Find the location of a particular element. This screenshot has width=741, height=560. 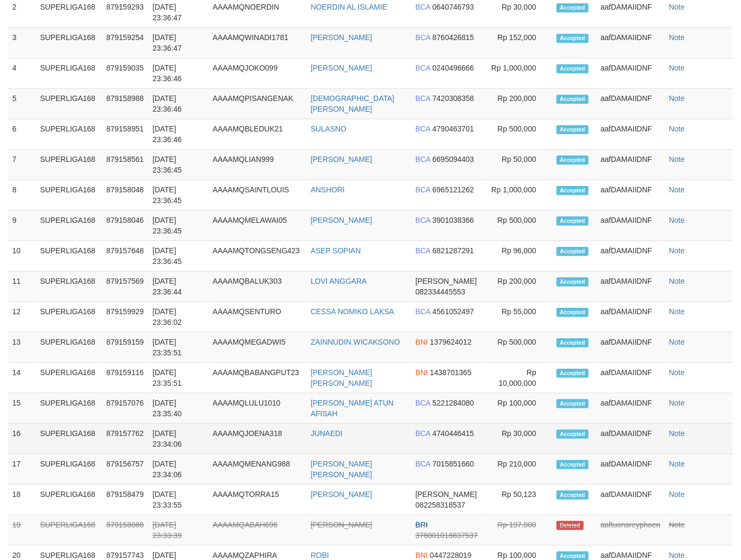

td: 879158088 is located at coordinates (125, 530).